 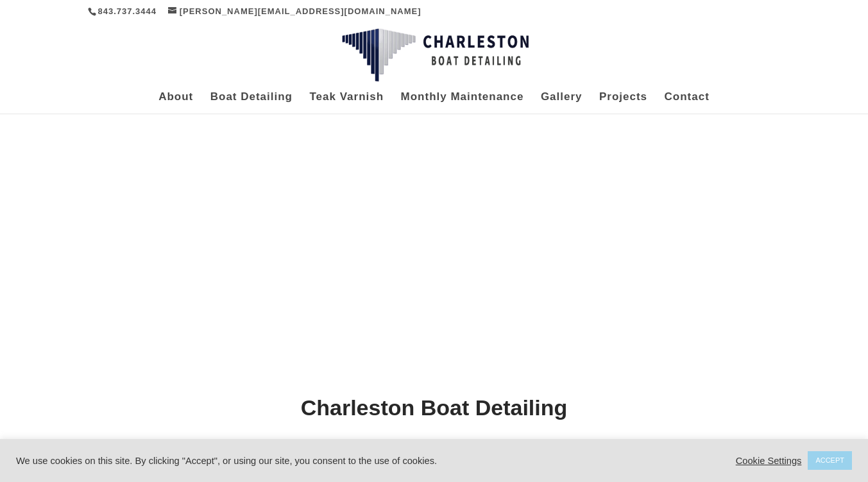 I want to click on a: Cookie Settings, so click(x=769, y=460).